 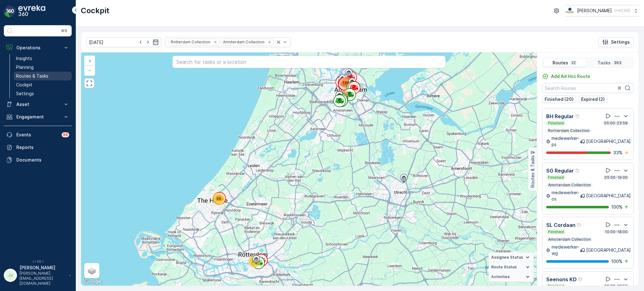 I want to click on a: Reports, so click(x=38, y=147).